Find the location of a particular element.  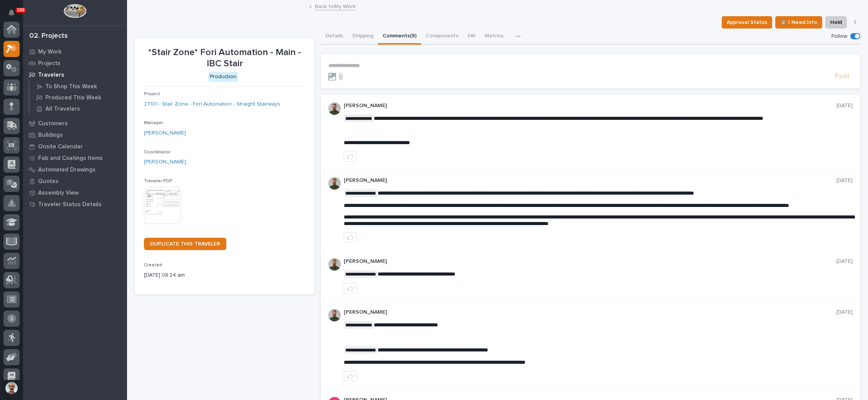

p: All Travelers is located at coordinates (63, 109).